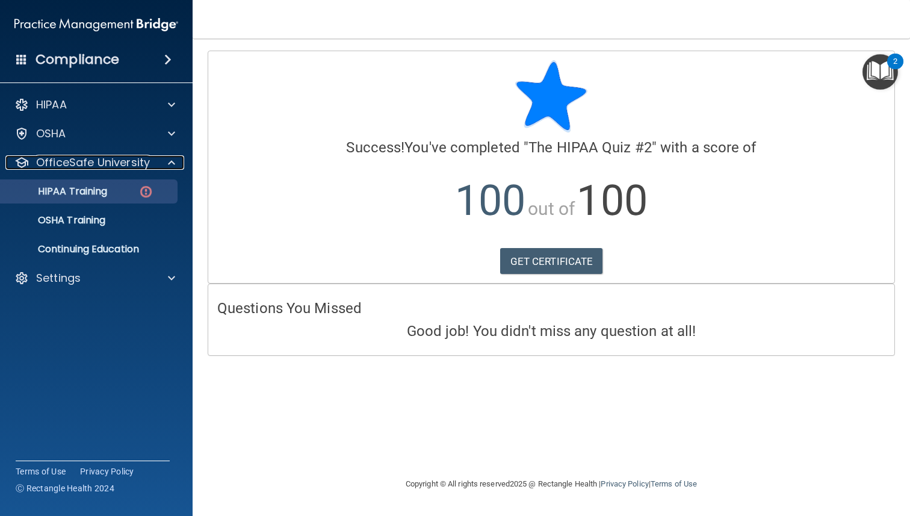 This screenshot has height=516, width=910. What do you see at coordinates (94, 278) in the screenshot?
I see `a: Settings` at bounding box center [94, 278].